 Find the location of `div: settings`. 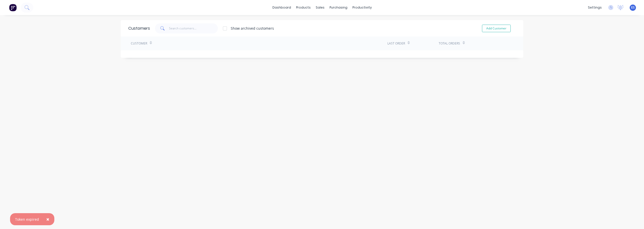

div: settings is located at coordinates (595, 7).